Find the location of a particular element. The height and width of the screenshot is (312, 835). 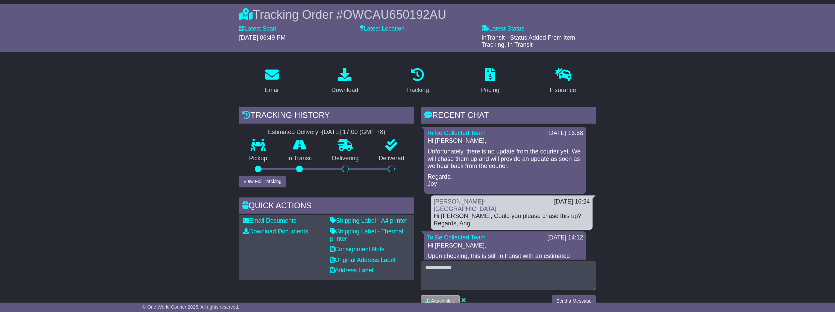

a: Shipping Label - Thermal printer is located at coordinates (367, 235).